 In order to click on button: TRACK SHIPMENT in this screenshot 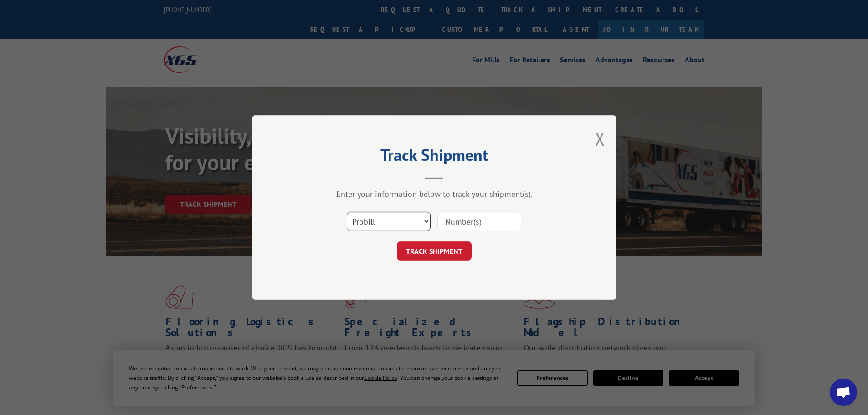, I will do `click(434, 251)`.